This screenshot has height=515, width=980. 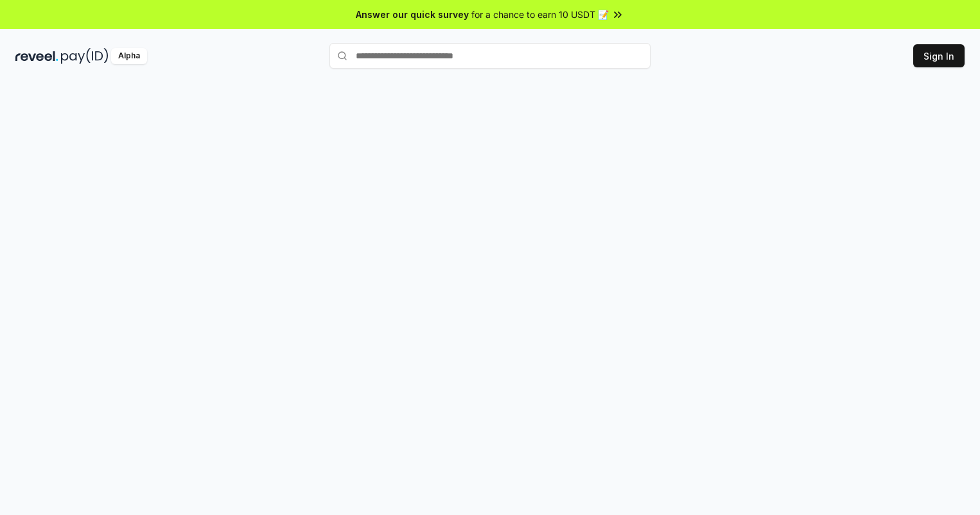 What do you see at coordinates (36, 56) in the screenshot?
I see `img: reveel_dark` at bounding box center [36, 56].